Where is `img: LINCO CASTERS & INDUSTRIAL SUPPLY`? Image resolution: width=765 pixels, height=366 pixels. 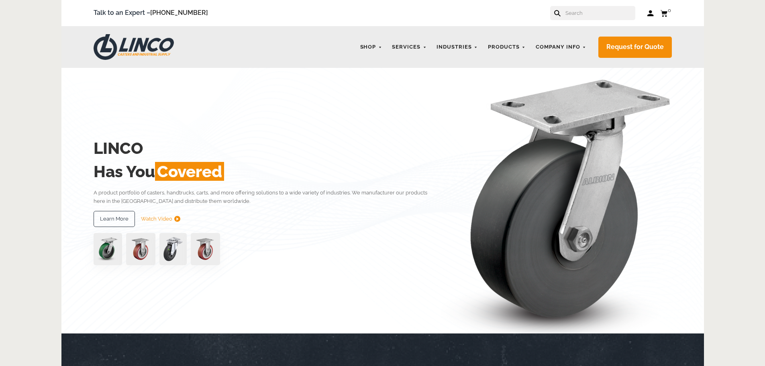
img: LINCO CASTERS & INDUSTRIAL SUPPLY is located at coordinates (134, 47).